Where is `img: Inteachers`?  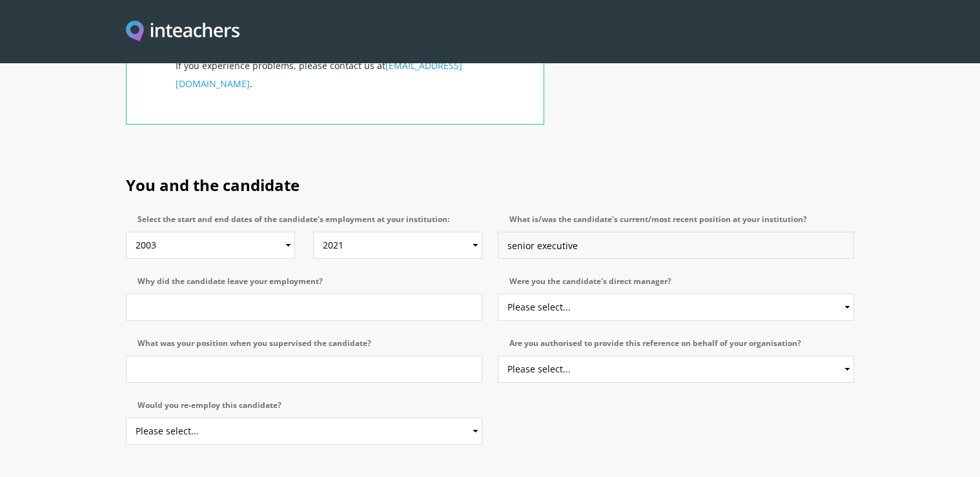 img: Inteachers is located at coordinates (183, 31).